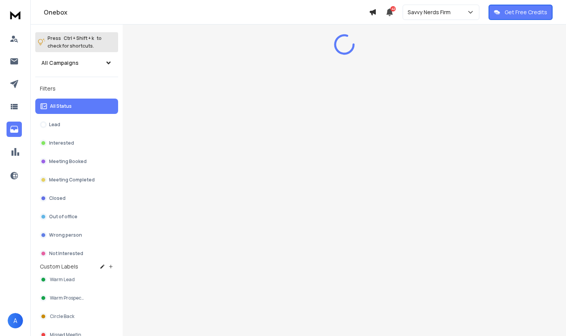  I want to click on button: Warm Lead, so click(77, 280).